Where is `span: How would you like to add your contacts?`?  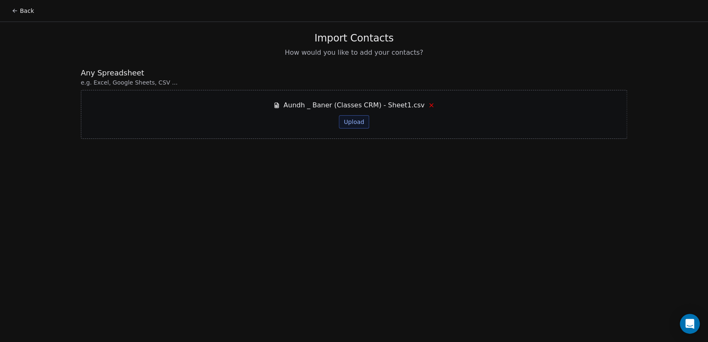 span: How would you like to add your contacts? is located at coordinates (354, 53).